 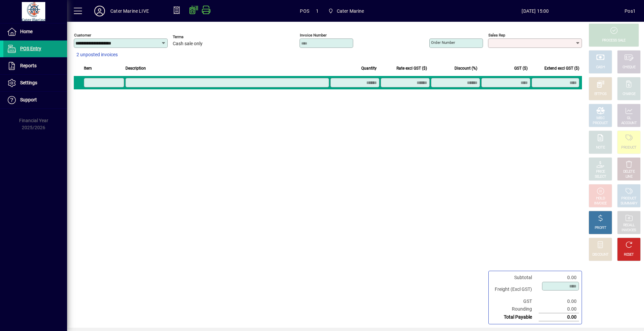 What do you see at coordinates (629, 118) in the screenshot?
I see `div: GL` at bounding box center [629, 118].